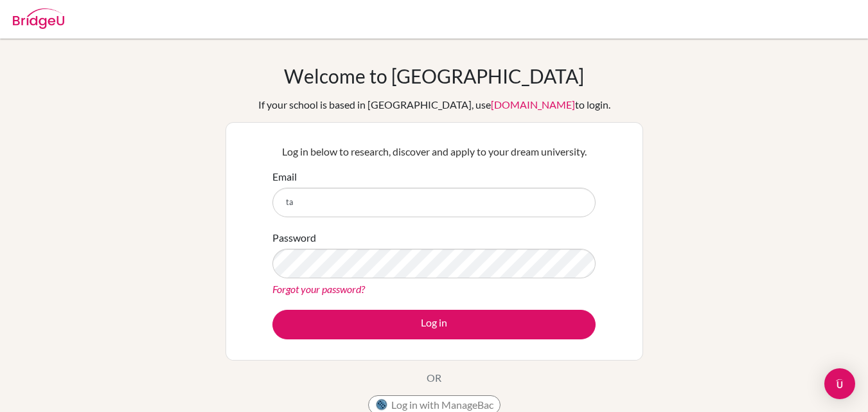  Describe the element at coordinates (434, 378) in the screenshot. I see `p: OR` at that location.